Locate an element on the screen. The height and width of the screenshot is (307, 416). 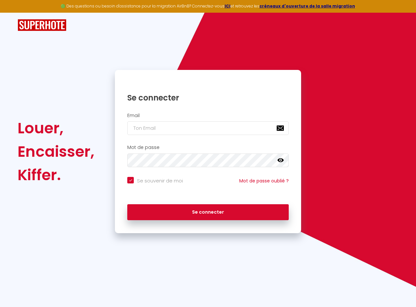
h2: Mot de passe is located at coordinates (208, 147).